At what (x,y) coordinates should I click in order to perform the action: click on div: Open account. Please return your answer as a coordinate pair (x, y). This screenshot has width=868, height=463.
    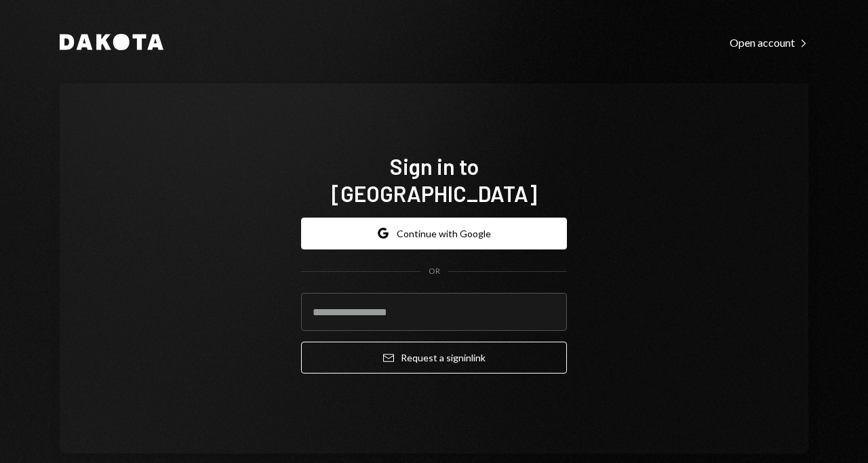
    Looking at the image, I should click on (769, 43).